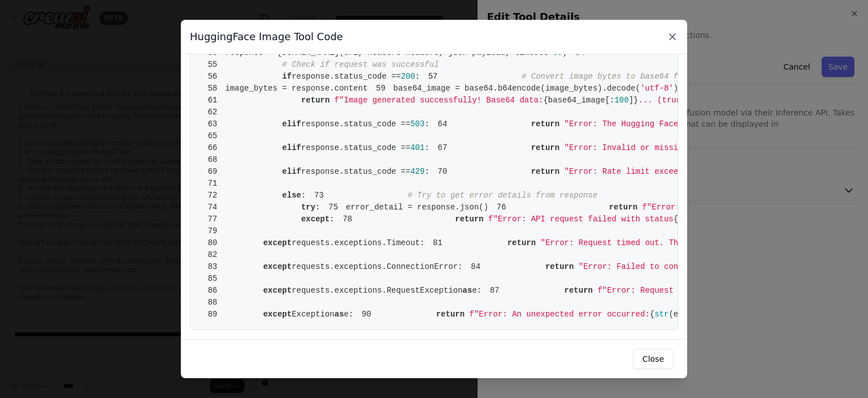 This screenshot has height=398, width=868. Describe the element at coordinates (213, 219) in the screenshot. I see `span: 77` at that location.